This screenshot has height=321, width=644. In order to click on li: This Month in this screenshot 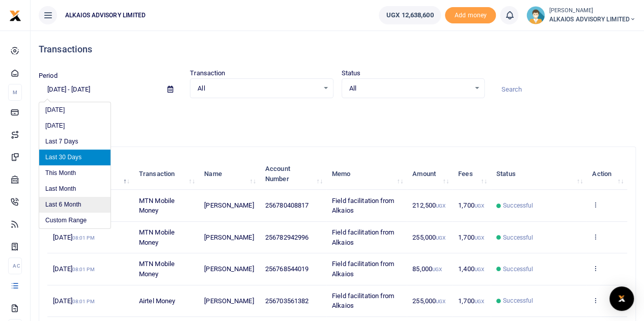, I will do `click(75, 173)`.